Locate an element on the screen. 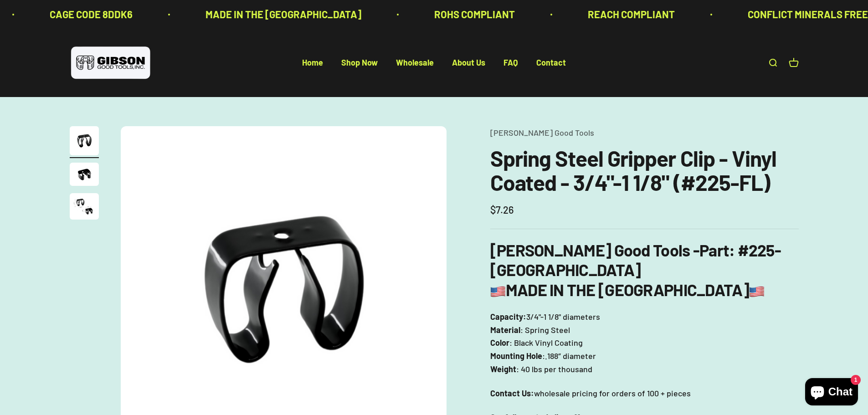  inbox-online-store-chat: Shopify online store chat is located at coordinates (831, 392).